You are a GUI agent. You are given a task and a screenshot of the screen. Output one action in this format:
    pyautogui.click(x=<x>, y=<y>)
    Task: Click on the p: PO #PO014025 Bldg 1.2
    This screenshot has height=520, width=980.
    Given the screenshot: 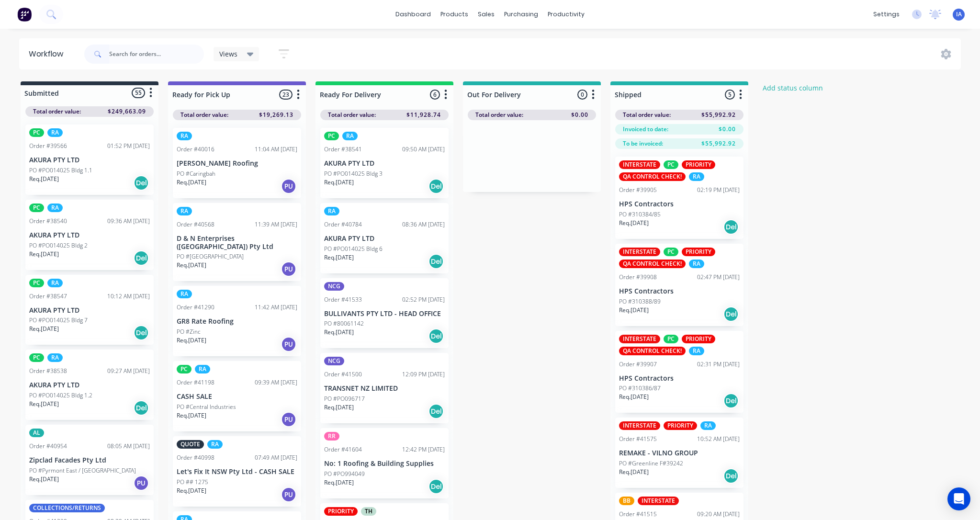 What is the action you would take?
    pyautogui.click(x=60, y=396)
    